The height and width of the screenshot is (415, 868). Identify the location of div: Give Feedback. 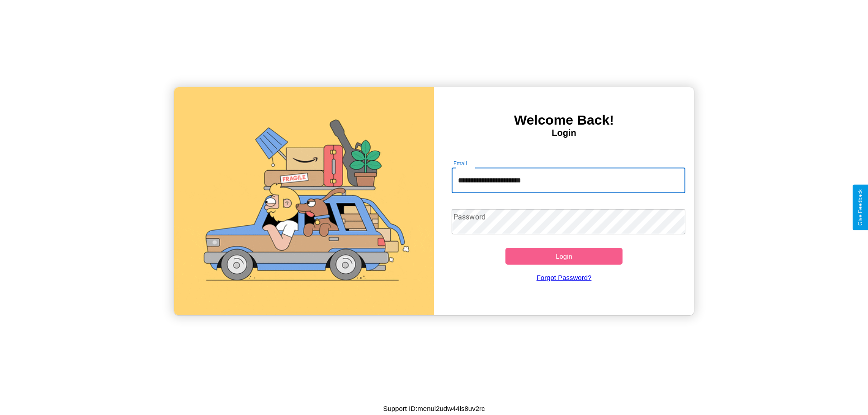
(860, 207).